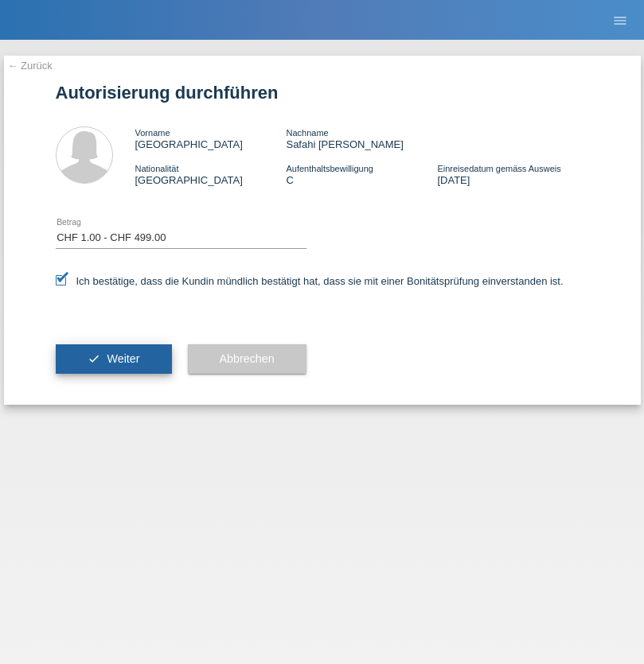 The width and height of the screenshot is (644, 664). I want to click on h1: Autorisierung durchführen, so click(322, 92).